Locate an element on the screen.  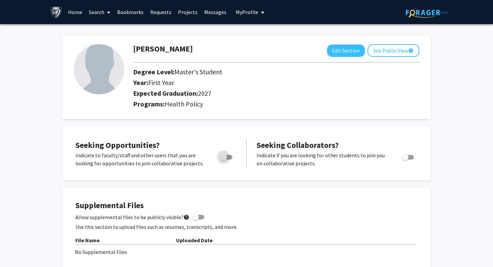
b: Uploaded Date is located at coordinates (194, 241).